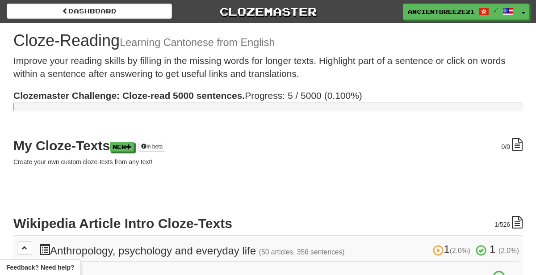 This screenshot has height=275, width=536. What do you see at coordinates (152, 147) in the screenshot?
I see `a: in beta` at bounding box center [152, 147].